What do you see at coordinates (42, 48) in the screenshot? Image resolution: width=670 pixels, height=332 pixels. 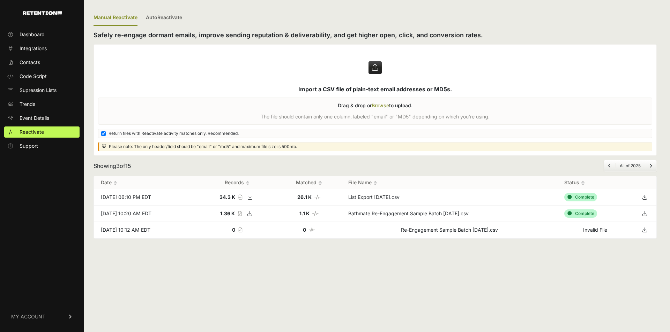 I see `a: Integrations` at bounding box center [42, 48].